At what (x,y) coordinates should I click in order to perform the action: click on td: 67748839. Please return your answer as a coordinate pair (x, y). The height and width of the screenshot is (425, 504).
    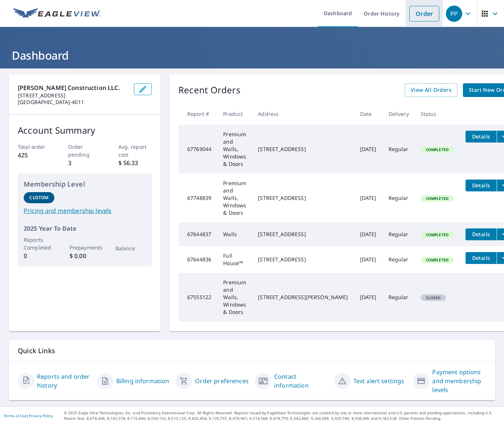
    Looking at the image, I should click on (197, 198).